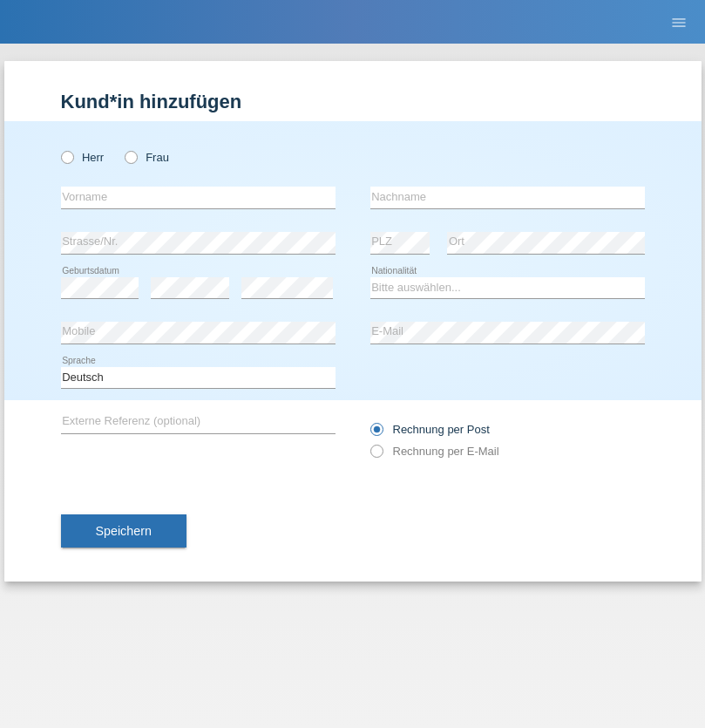 The height and width of the screenshot is (728, 705). I want to click on input: Herr, so click(66, 156).